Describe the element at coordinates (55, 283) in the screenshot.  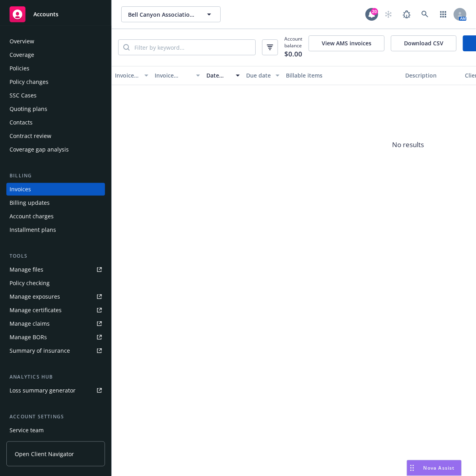
I see `a: Policy checking` at that location.